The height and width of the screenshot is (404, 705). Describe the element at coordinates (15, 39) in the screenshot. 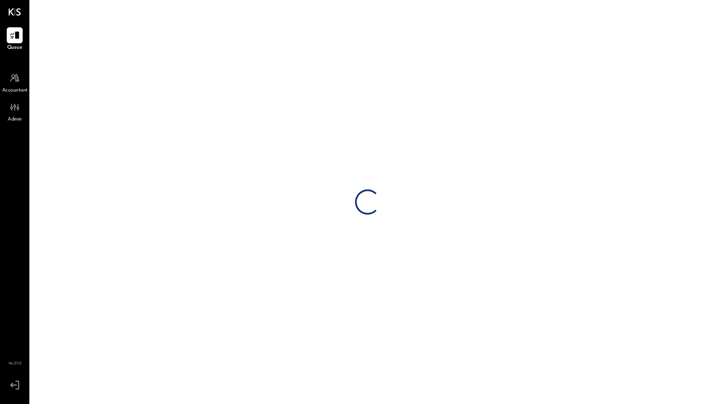

I see `a: Queue` at that location.